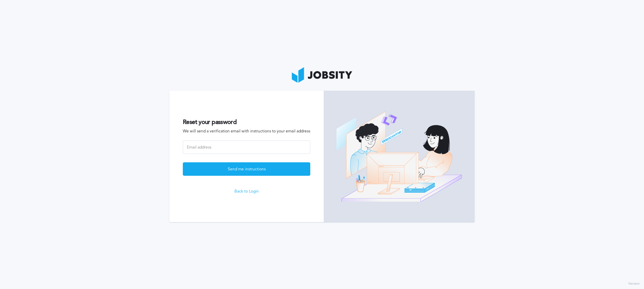 This screenshot has width=644, height=289. I want to click on h2: Reset your password, so click(247, 122).